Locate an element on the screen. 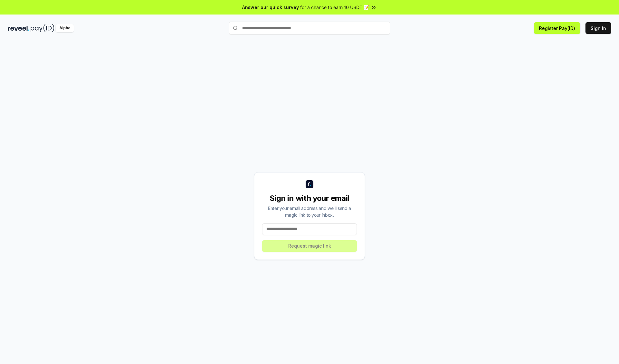 This screenshot has height=364, width=619. button: Sign In is located at coordinates (598, 28).